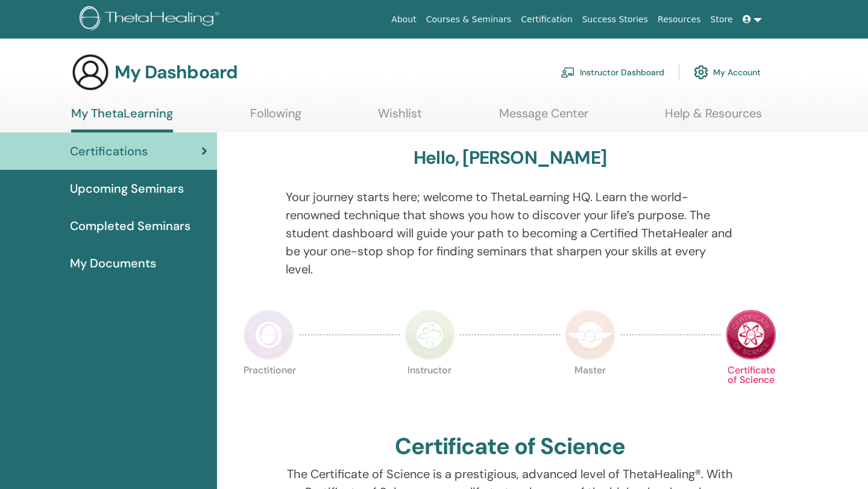  Describe the element at coordinates (679, 20) in the screenshot. I see `a: Resources` at that location.